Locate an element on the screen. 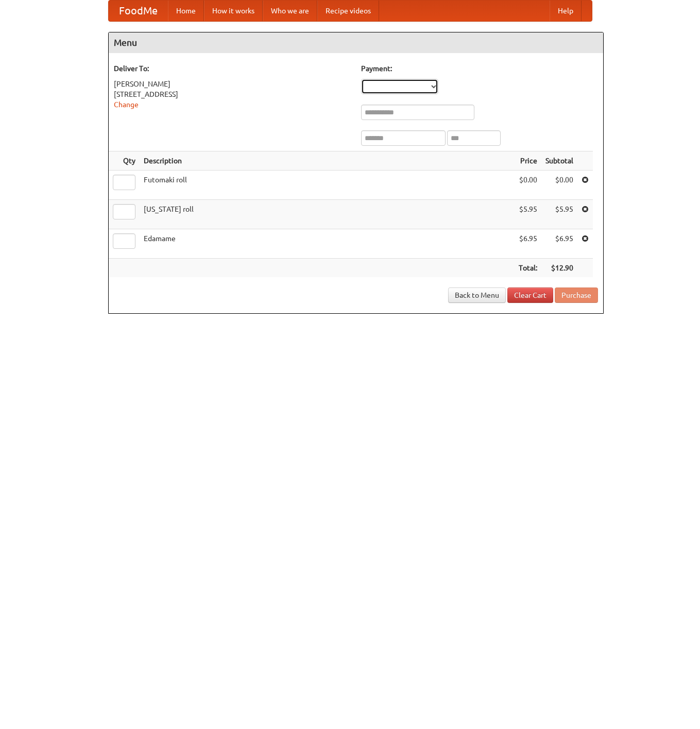 Image resolution: width=700 pixels, height=729 pixels. td: Edamame is located at coordinates (327, 244).